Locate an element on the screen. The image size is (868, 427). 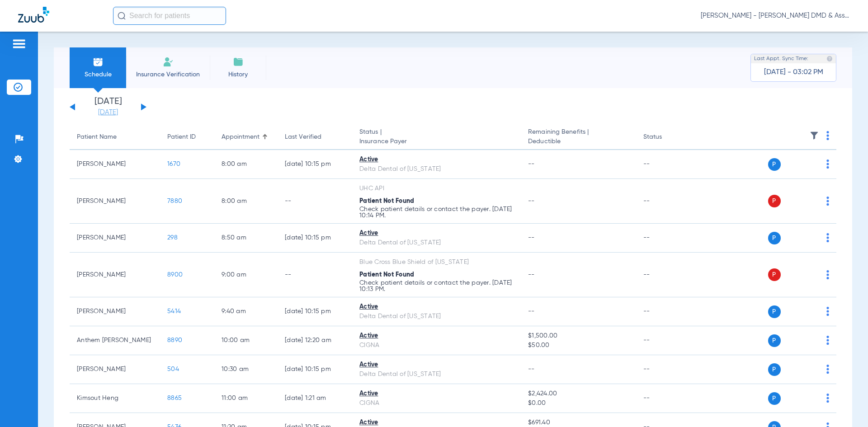
span: Insurance Payer is located at coordinates (436, 141).